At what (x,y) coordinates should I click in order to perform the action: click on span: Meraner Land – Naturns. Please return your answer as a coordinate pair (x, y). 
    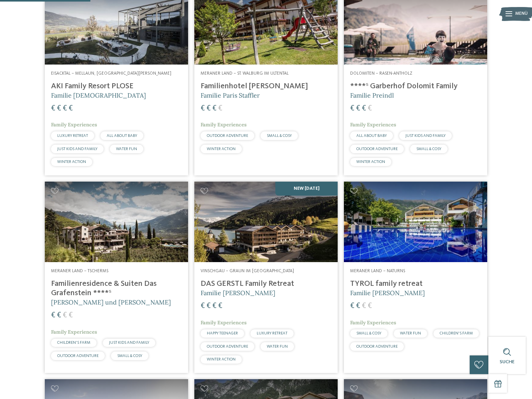
    Looking at the image, I should click on (378, 271).